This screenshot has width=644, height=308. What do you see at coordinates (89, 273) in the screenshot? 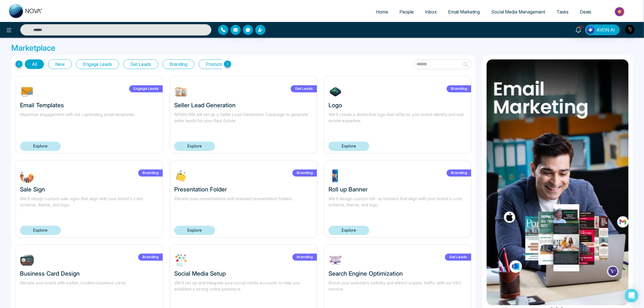
I see `h3: Business Card Design` at bounding box center [89, 273].